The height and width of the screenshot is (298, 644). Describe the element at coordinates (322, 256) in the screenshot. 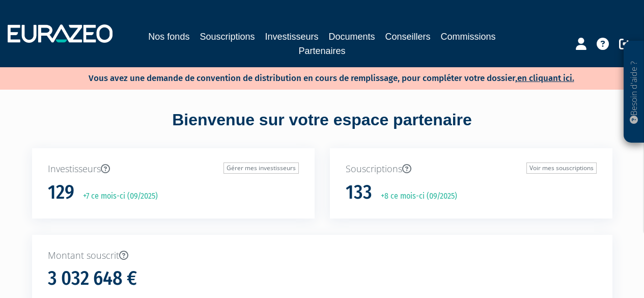

I see `p: Montant souscrit` at that location.